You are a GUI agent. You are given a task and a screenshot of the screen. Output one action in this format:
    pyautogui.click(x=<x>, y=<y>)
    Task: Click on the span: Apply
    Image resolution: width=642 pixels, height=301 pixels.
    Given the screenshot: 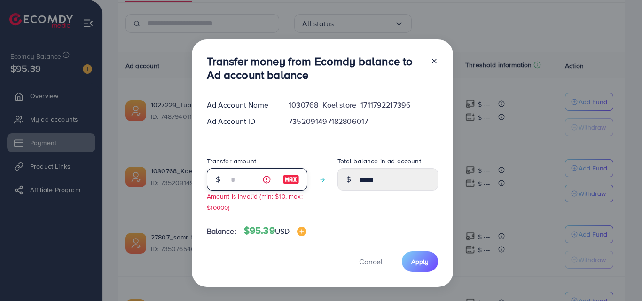 What is the action you would take?
    pyautogui.click(x=419, y=262)
    